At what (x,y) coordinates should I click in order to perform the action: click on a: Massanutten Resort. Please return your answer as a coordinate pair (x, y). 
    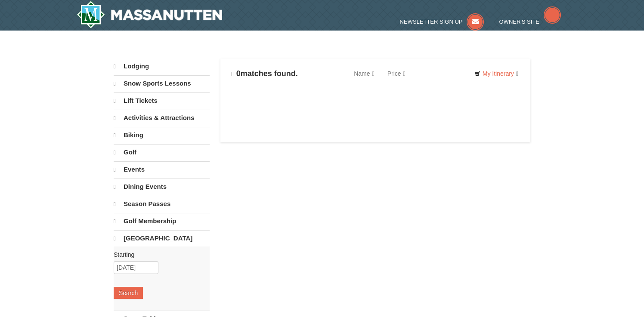
    Looking at the image, I should click on (150, 15).